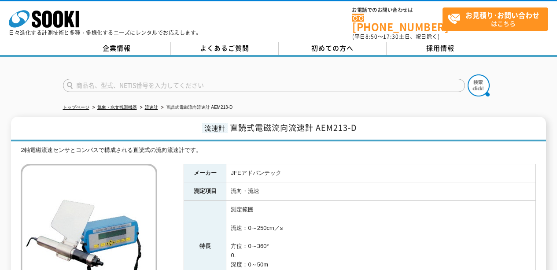  What do you see at coordinates (497, 19) in the screenshot?
I see `span: はこちら` at bounding box center [497, 19].